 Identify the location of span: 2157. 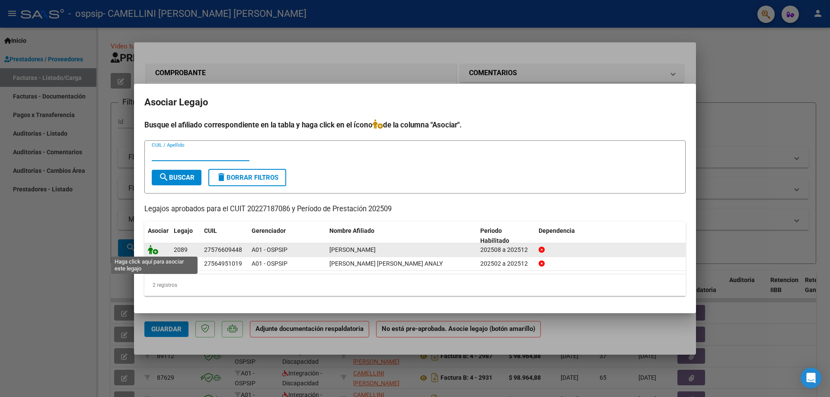
(181, 264).